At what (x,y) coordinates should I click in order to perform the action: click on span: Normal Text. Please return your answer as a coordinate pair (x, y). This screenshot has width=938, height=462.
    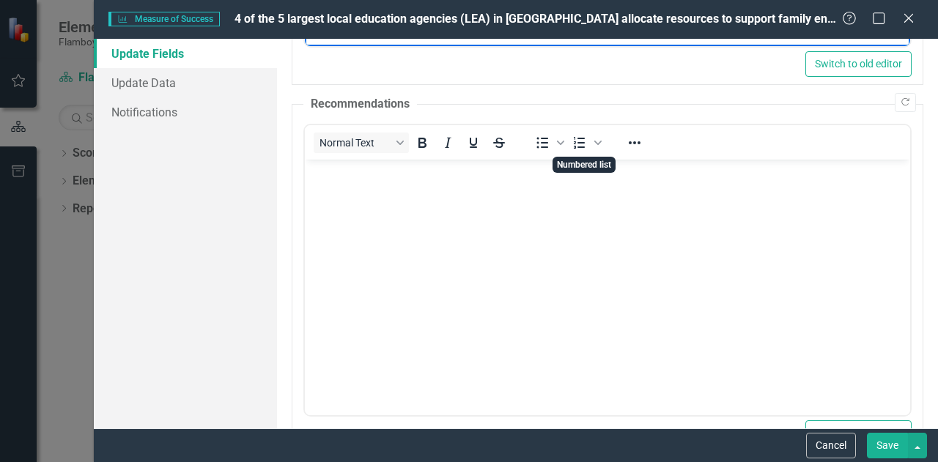
    Looking at the image, I should click on (355, 143).